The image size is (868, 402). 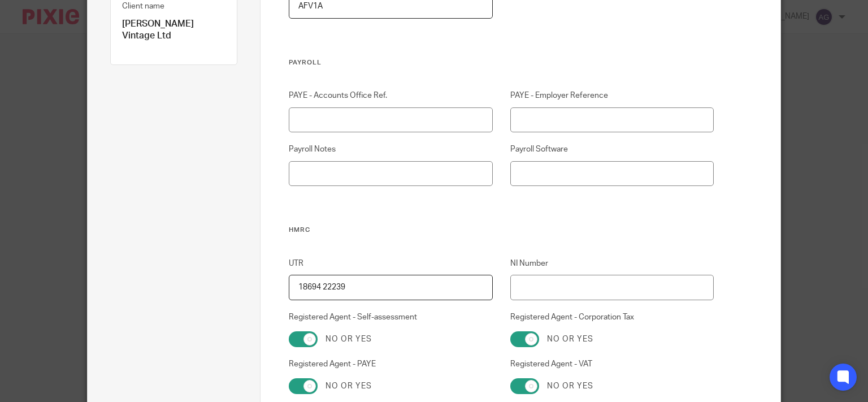 What do you see at coordinates (390, 263) in the screenshot?
I see `label: UTR` at bounding box center [390, 263].